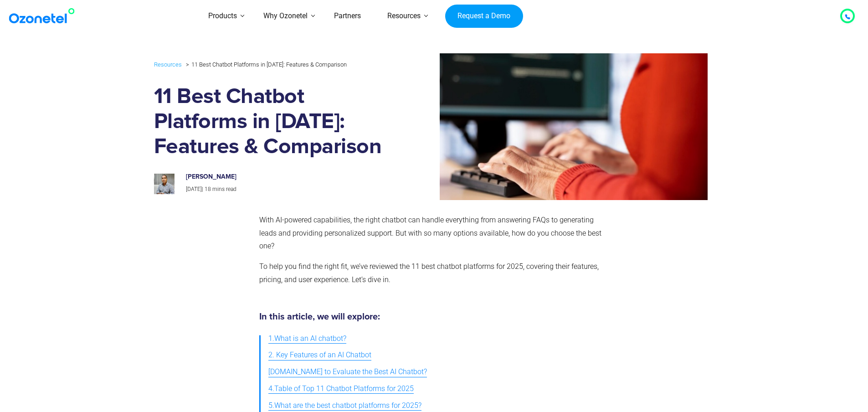 This screenshot has width=868, height=412. What do you see at coordinates (432, 273) in the screenshot?
I see `p: To help you find the right fit, we’ve reviewed the 11 best chatbot platforms for 2025, covering t...` at bounding box center [432, 273].